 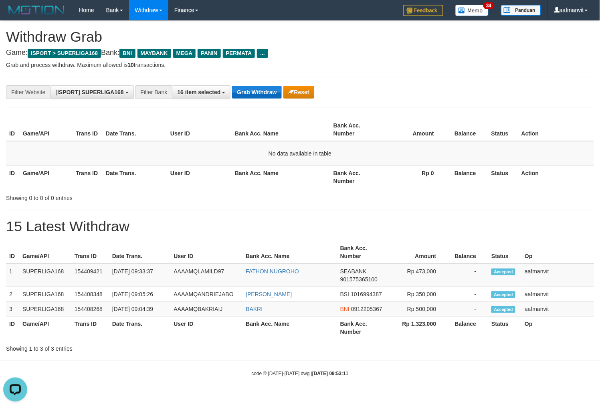 I want to click on td: 2, so click(x=12, y=294).